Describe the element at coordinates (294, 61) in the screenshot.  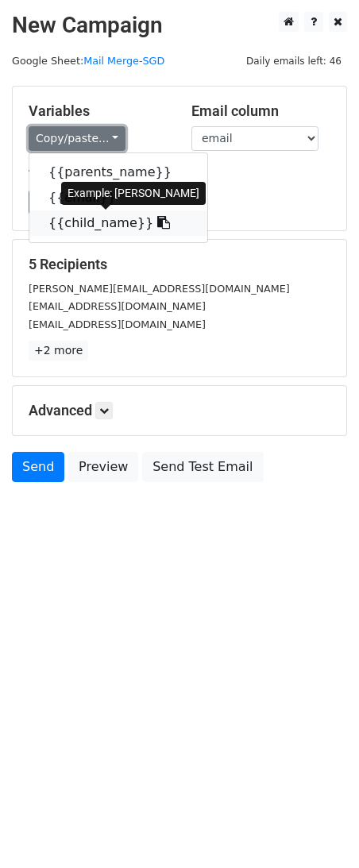
I see `span: Daily emails left: 46` at that location.